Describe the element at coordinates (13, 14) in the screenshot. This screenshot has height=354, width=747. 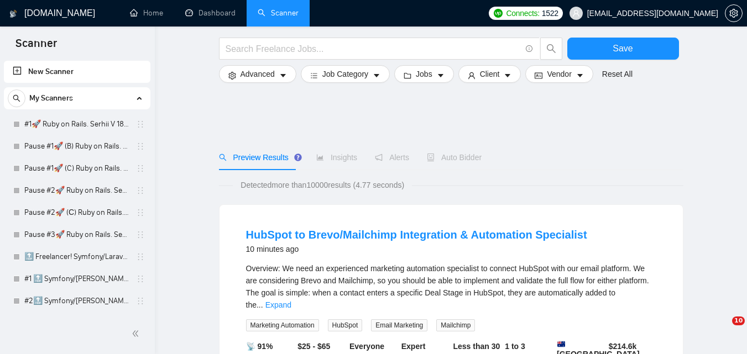
I see `img: logo` at that location.